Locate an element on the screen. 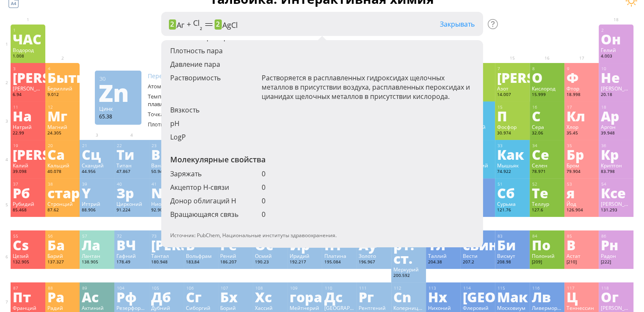  font: Cn is located at coordinates (402, 297).